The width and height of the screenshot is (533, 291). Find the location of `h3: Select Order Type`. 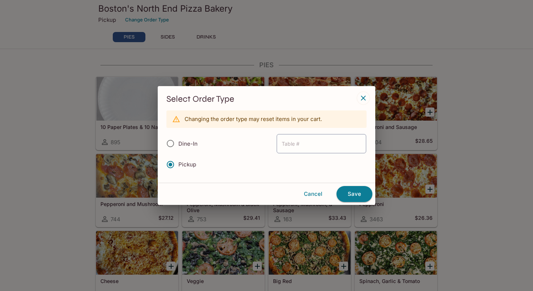

h3: Select Order Type is located at coordinates (267, 99).